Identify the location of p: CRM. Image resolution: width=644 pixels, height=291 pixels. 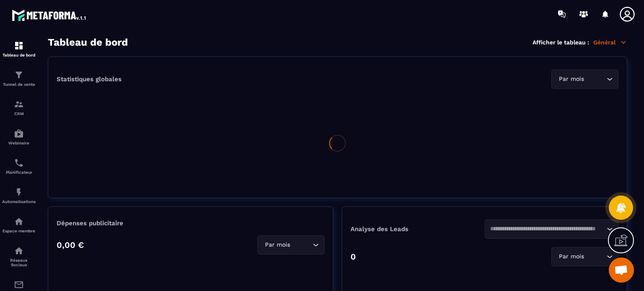
(19, 113).